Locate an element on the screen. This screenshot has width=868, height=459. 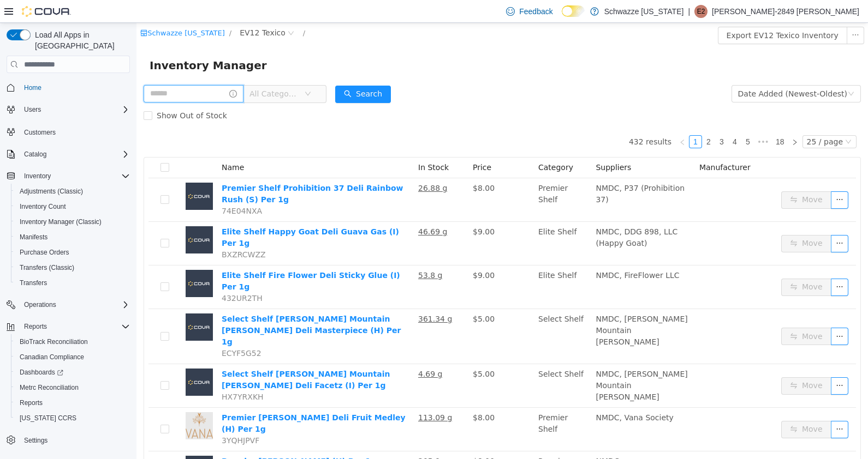
i: icon: down is located at coordinates (715, 72).